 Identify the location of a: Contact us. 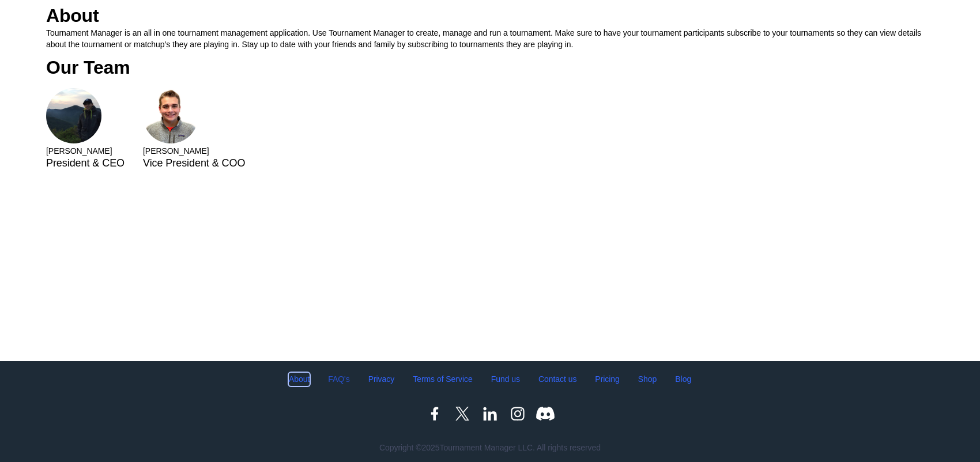
(557, 379).